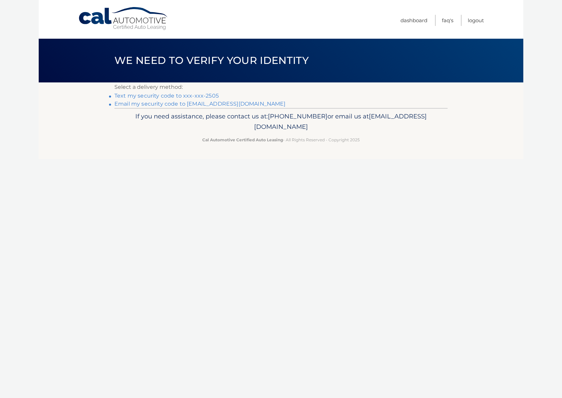 The width and height of the screenshot is (562, 398). Describe the element at coordinates (124, 19) in the screenshot. I see `a: Cal Automotive` at that location.